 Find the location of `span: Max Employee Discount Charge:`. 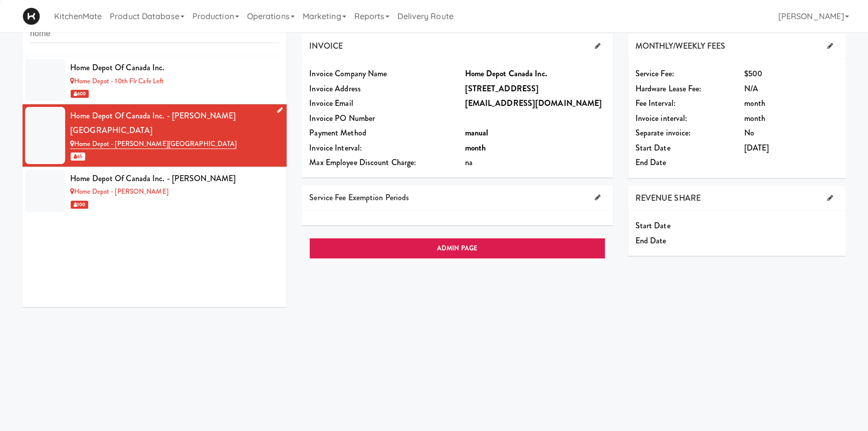

span: Max Employee Discount Charge: is located at coordinates (362, 162).